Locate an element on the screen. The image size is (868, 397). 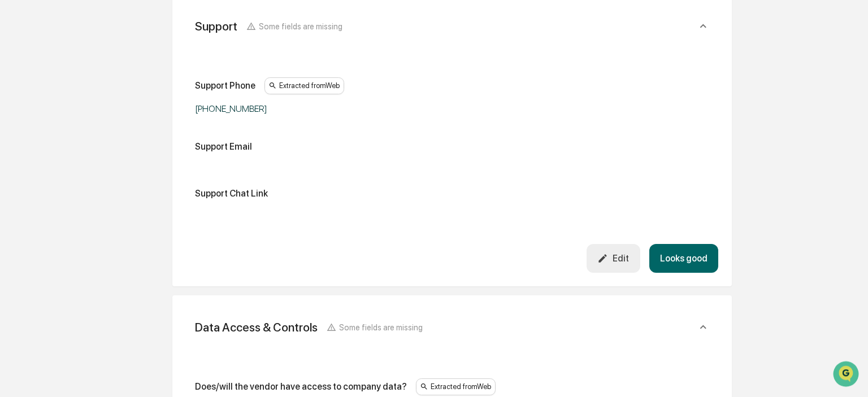
span: Preclearance is located at coordinates (47, 148).